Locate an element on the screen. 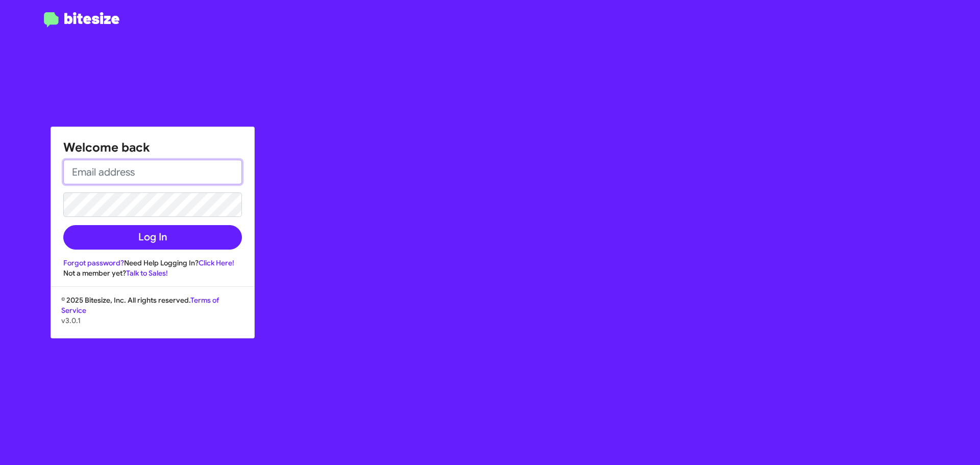 Image resolution: width=980 pixels, height=465 pixels. p: v3.0.1 is located at coordinates (152, 320).